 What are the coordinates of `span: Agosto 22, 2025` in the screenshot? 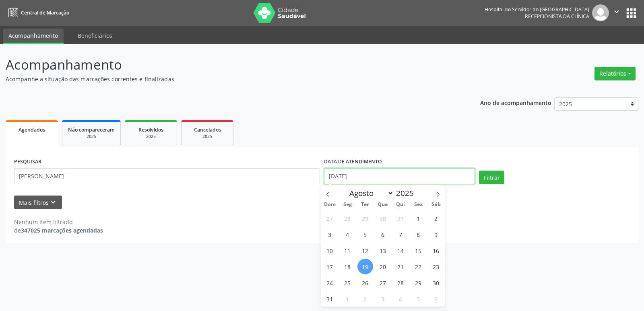 It's located at (419, 266).